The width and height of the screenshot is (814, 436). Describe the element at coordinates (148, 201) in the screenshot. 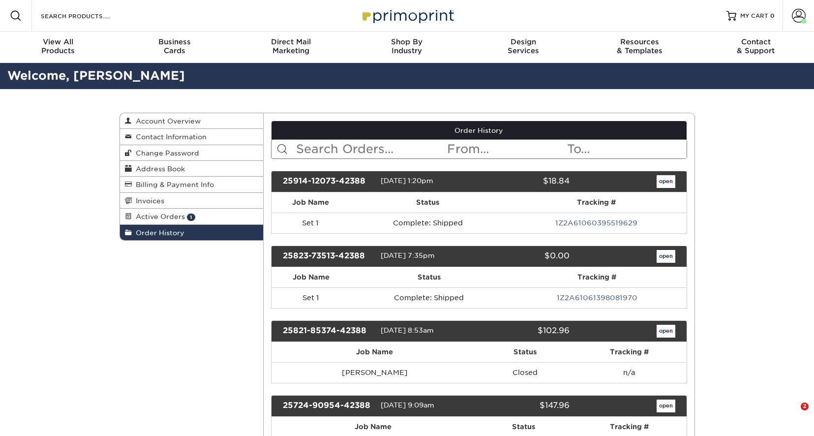

I see `span: Invoices` at that location.